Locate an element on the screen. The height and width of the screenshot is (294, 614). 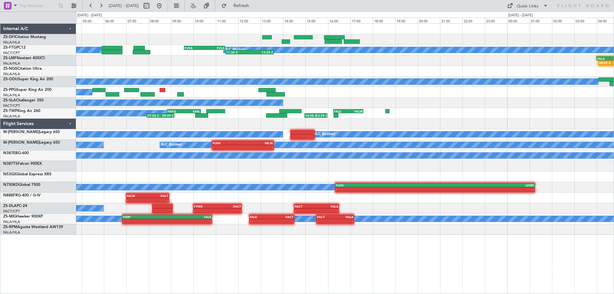
div: 07:00 is located at coordinates (137, 20).